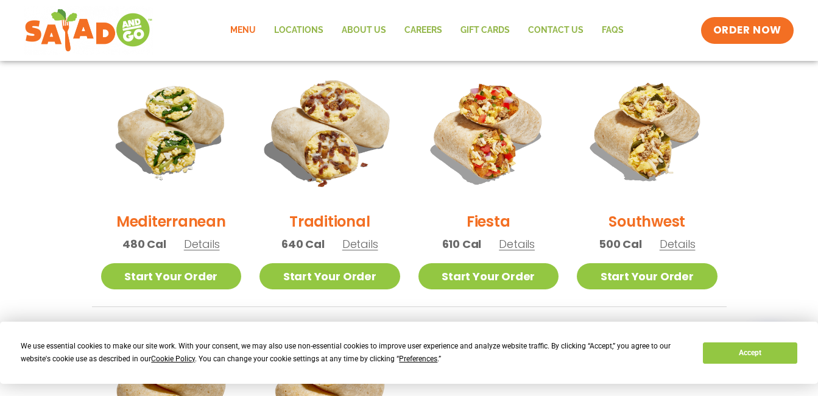  I want to click on a: FAQs, so click(613, 30).